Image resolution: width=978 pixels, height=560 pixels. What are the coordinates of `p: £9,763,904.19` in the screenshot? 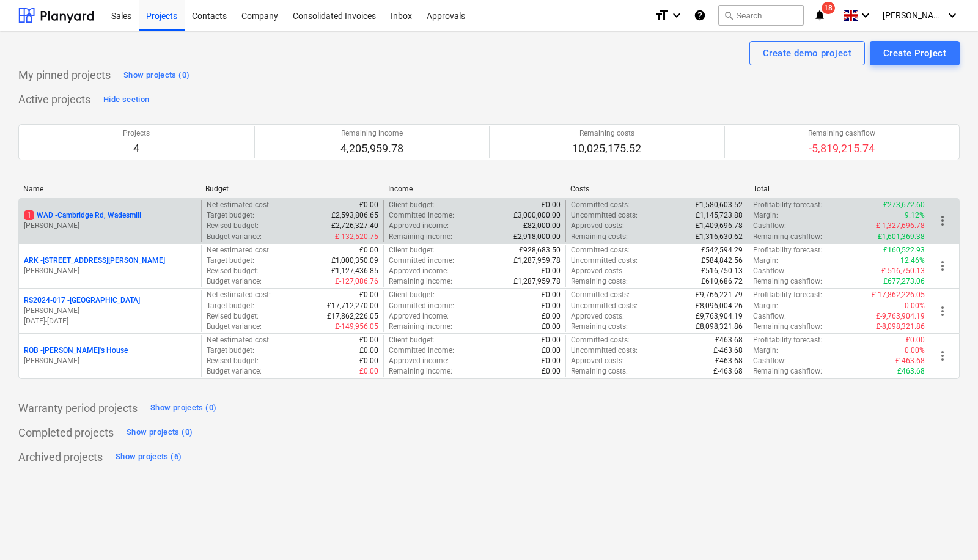 It's located at (718, 316).